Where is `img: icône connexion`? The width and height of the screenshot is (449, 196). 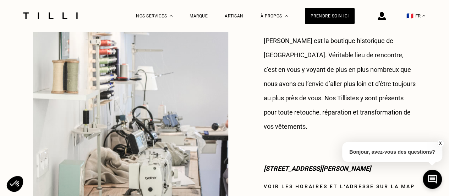
img: icône connexion is located at coordinates (382, 16).